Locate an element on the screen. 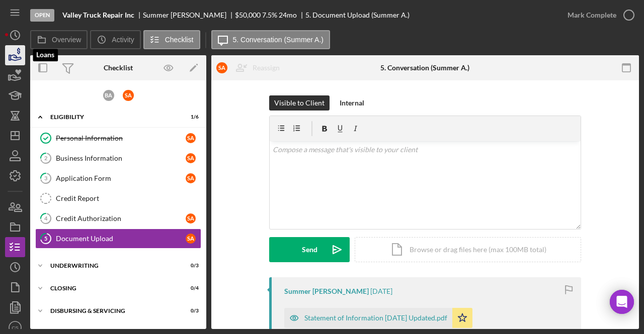 This screenshot has height=334, width=644. text: CS is located at coordinates (15, 327).